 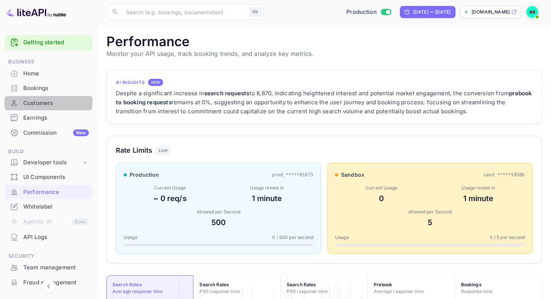 What do you see at coordinates (170, 198) in the screenshot?
I see `div: ~ 0 req/s` at bounding box center [170, 198].